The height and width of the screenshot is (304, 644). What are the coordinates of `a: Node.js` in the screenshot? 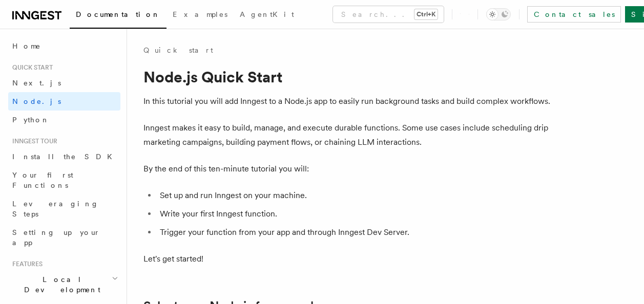 It's located at (64, 101).